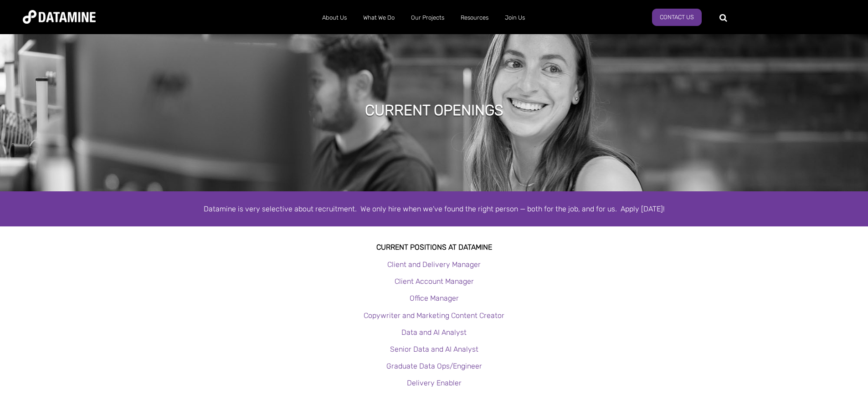  Describe the element at coordinates (434, 110) in the screenshot. I see `h1: Current Openings` at that location.